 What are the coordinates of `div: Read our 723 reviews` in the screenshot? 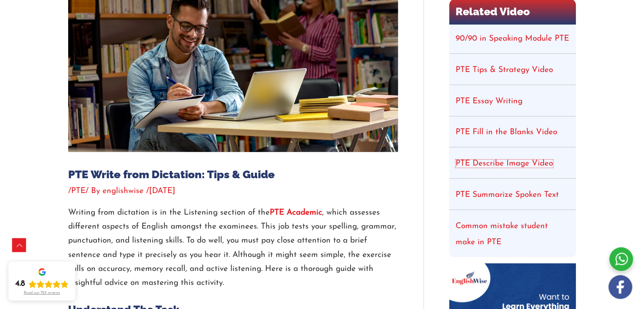 It's located at (42, 293).